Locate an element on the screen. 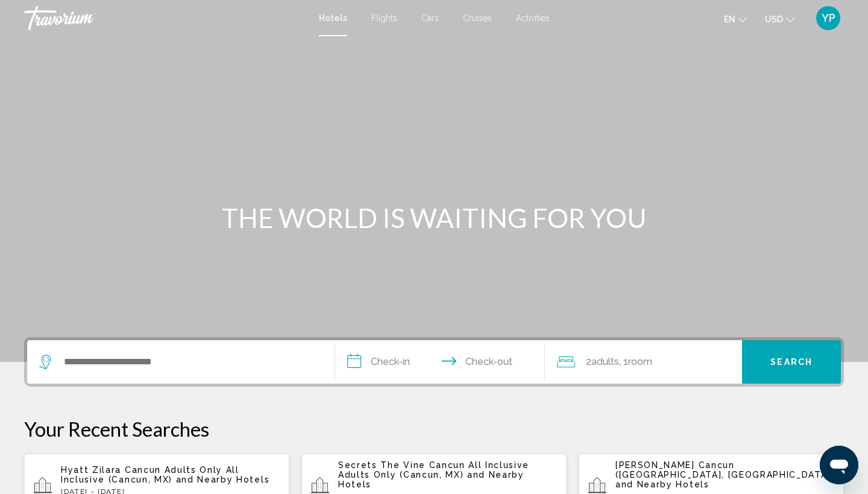  a: Activities is located at coordinates (533, 18).